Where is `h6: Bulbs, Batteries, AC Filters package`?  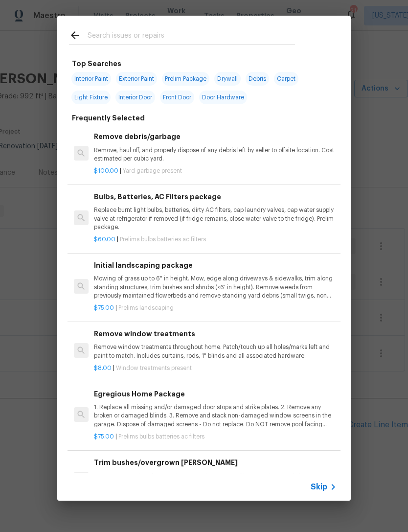
h6: Bulbs, Batteries, AC Filters package is located at coordinates (215, 197).